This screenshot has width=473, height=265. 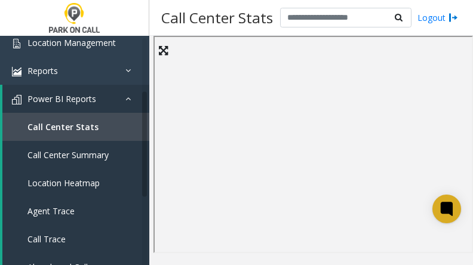 I want to click on a: Agent Trace, so click(x=76, y=211).